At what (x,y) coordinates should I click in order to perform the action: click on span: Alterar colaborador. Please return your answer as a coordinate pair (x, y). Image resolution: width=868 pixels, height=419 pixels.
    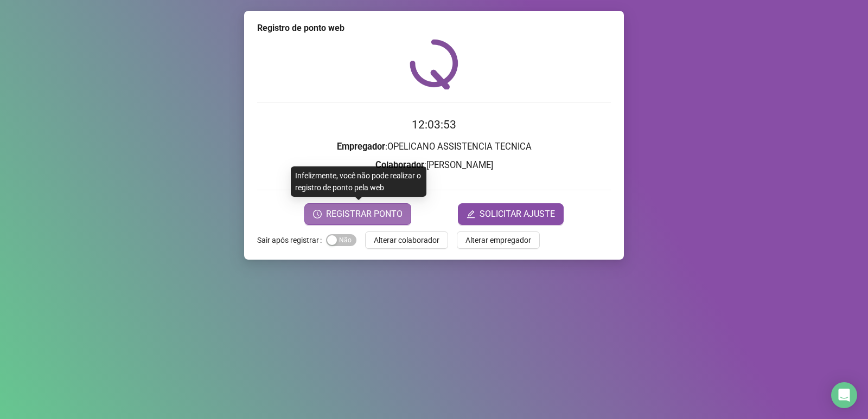
    Looking at the image, I should click on (406, 240).